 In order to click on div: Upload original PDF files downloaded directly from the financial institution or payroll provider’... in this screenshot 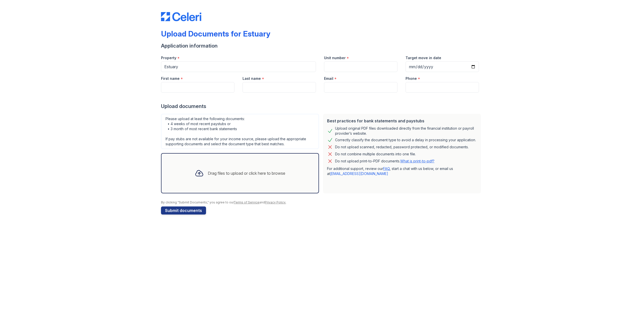, I will do `click(406, 131)`.